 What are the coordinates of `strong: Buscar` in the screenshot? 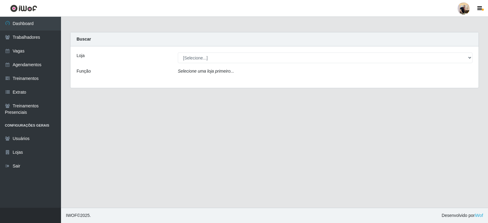 It's located at (84, 39).